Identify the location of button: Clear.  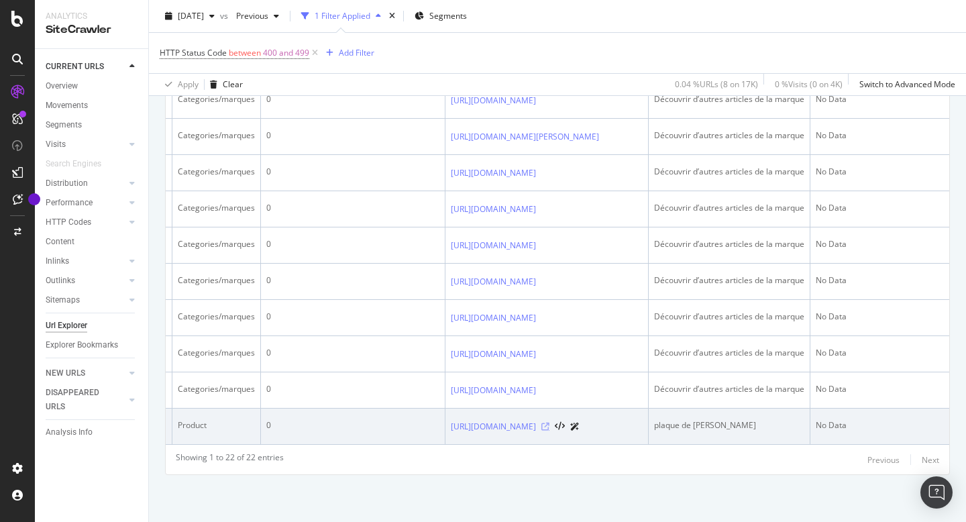
(223, 85).